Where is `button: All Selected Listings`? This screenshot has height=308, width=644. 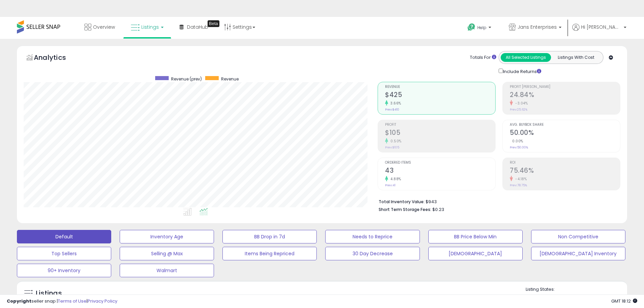
button: All Selected Listings is located at coordinates (526, 57).